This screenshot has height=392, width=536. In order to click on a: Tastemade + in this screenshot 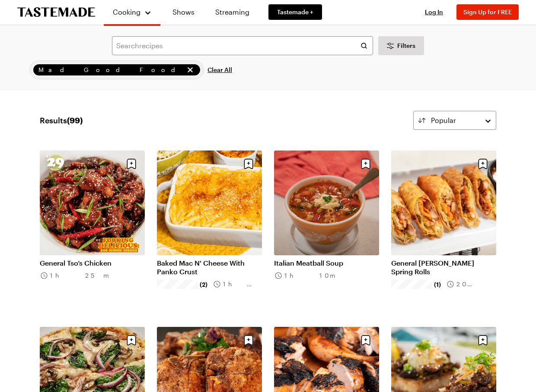, I will do `click(295, 12)`.